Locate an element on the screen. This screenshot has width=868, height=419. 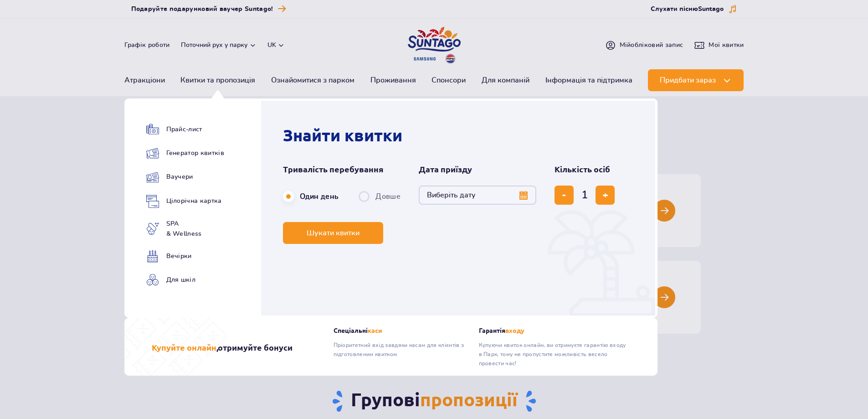
a: Інформація та підтримка is located at coordinates (588, 81).